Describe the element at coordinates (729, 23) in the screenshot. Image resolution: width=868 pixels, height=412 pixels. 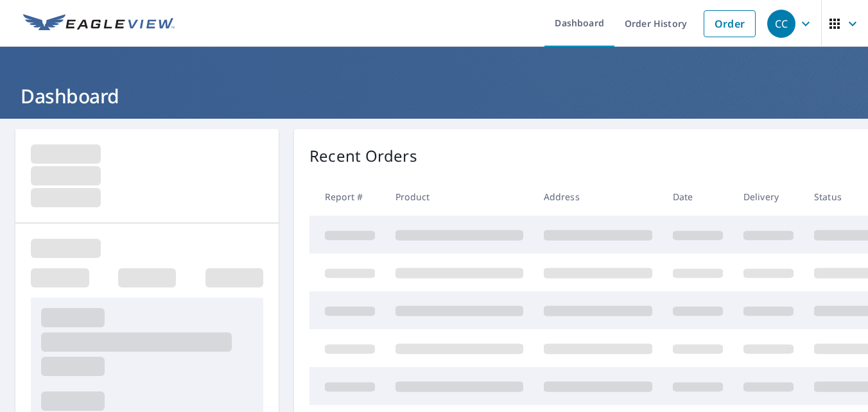
I see `a: Order` at that location.